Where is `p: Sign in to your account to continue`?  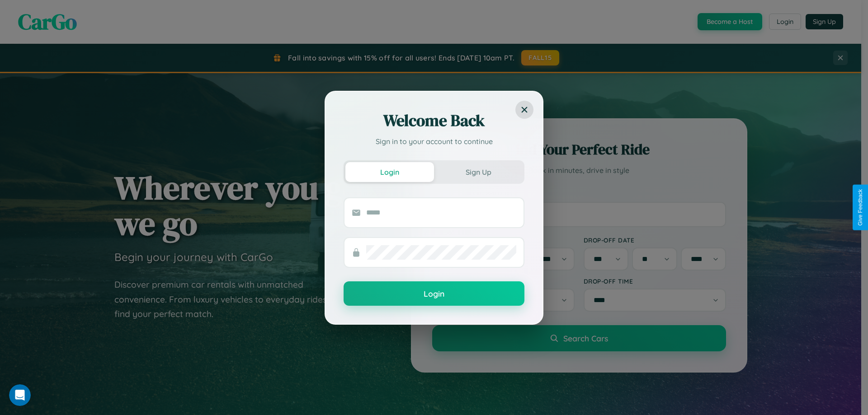
p: Sign in to your account to continue is located at coordinates (434, 141).